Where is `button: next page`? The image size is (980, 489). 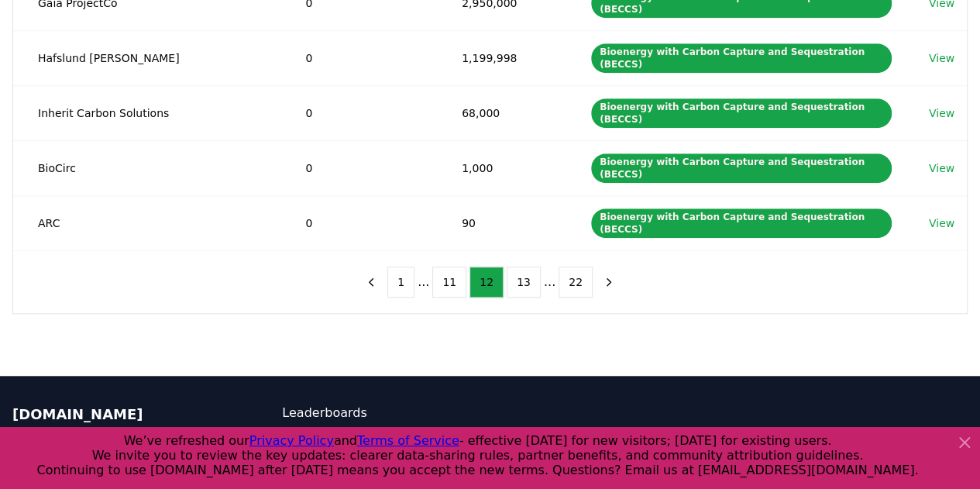
button: next page is located at coordinates (609, 282).